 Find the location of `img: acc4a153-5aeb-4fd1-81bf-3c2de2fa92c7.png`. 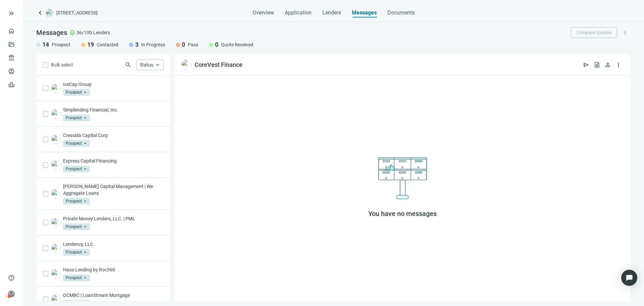

img: acc4a153-5aeb-4fd1-81bf-3c2de2fa92c7.png is located at coordinates (56, 88).